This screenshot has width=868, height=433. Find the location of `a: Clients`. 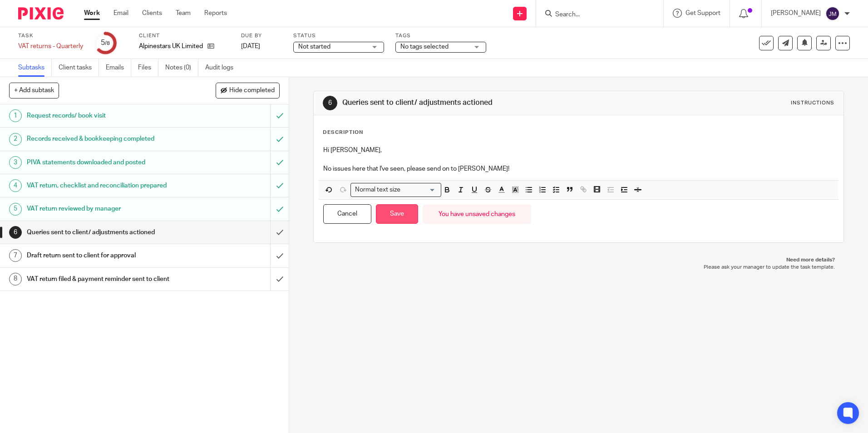

a: Clients is located at coordinates (152, 13).